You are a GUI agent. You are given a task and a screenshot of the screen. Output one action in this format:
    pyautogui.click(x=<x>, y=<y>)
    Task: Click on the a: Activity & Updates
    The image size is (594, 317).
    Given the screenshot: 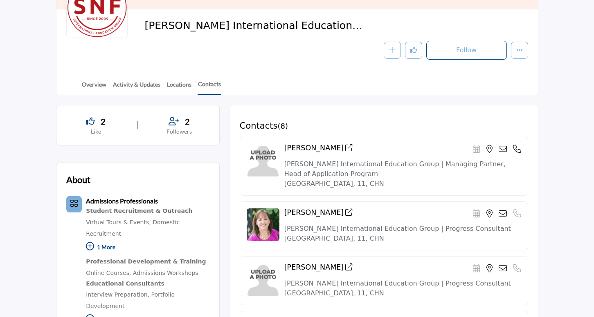 What is the action you would take?
    pyautogui.click(x=137, y=87)
    